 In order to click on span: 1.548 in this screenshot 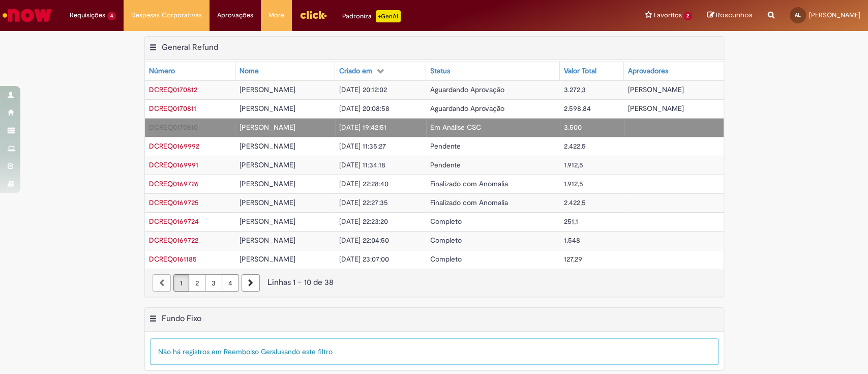, I will do `click(571, 240)`.